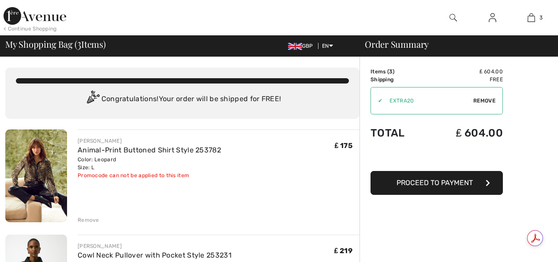 The width and height of the screenshot is (558, 262). I want to click on div: Order Summary, so click(454, 44).